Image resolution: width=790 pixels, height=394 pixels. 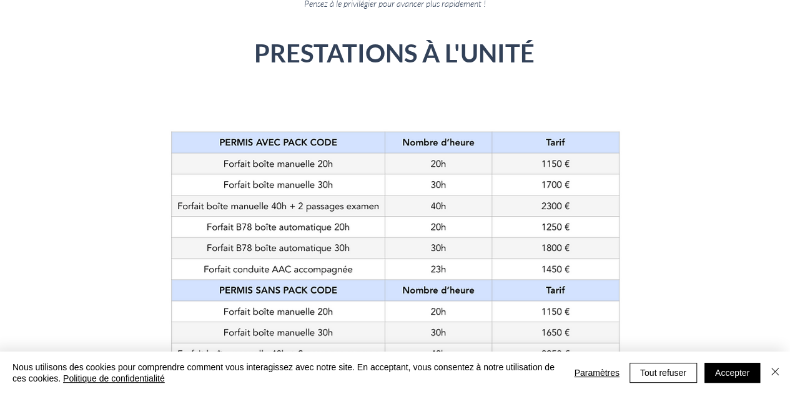 I want to click on button: Fermer, so click(x=775, y=373).